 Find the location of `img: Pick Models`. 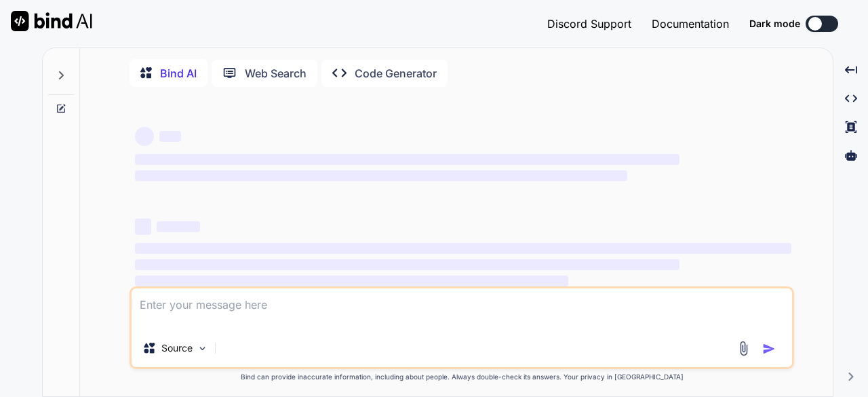

img: Pick Models is located at coordinates (202, 348).